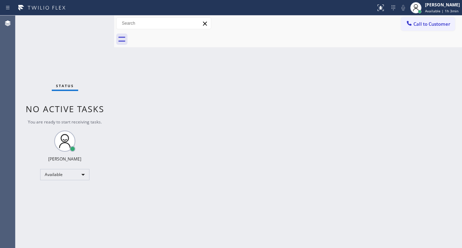 The height and width of the screenshot is (248, 462). Describe the element at coordinates (65, 174) in the screenshot. I see `div: Available` at that location.